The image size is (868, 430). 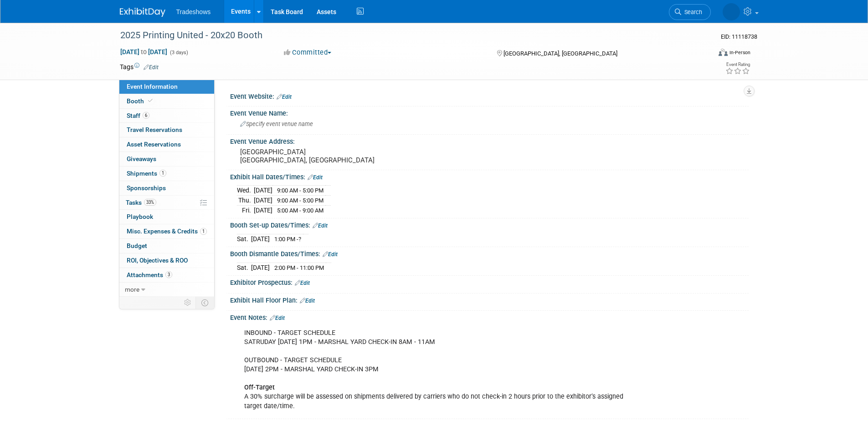 What do you see at coordinates (489, 95) in the screenshot?
I see `div: Event Website:` at bounding box center [489, 95].